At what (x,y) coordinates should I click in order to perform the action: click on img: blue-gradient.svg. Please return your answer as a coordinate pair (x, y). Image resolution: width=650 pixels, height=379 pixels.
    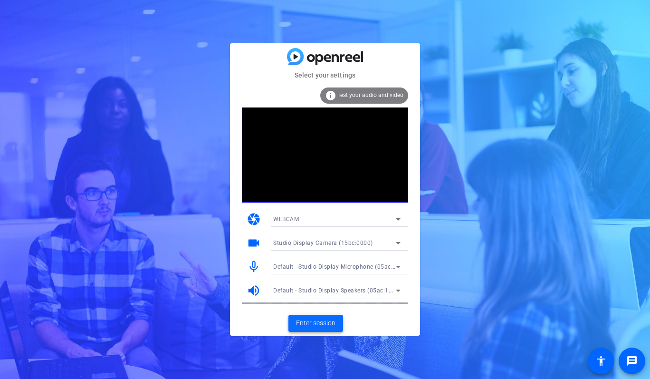
    Looking at the image, I should click on (325, 56).